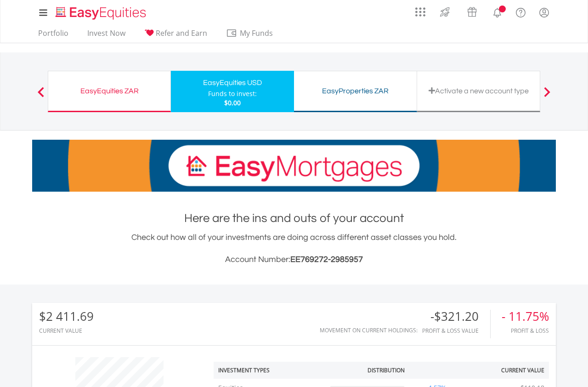 This screenshot has height=387, width=588. I want to click on div: Profit & Loss, so click(525, 330).